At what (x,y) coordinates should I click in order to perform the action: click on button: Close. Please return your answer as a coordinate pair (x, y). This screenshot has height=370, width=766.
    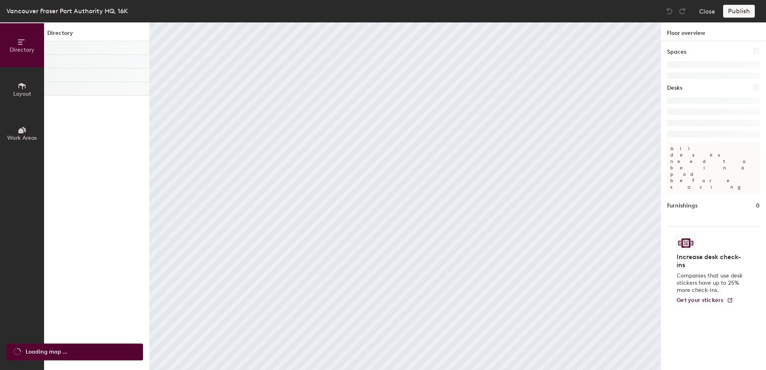
    Looking at the image, I should click on (707, 11).